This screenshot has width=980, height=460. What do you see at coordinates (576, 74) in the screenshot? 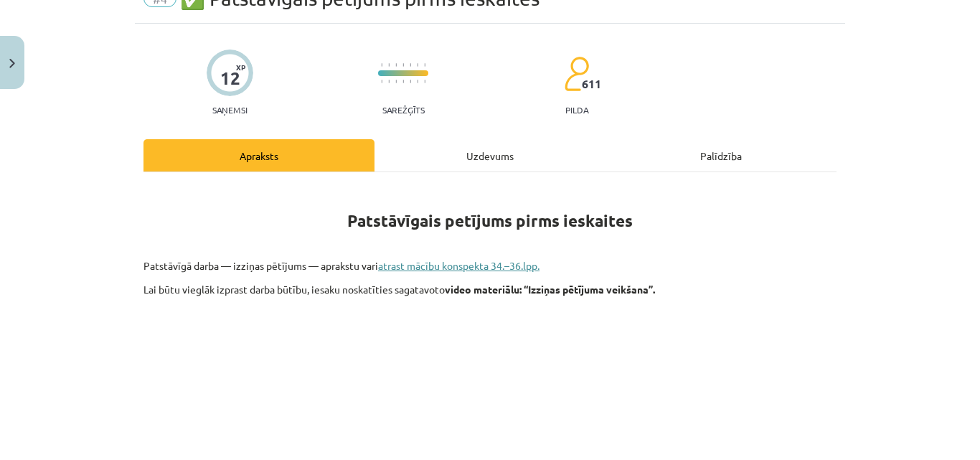
I see `img: students-c634bb4e5e11cddfef0936a35e636f08e4e9abd3cc4e673bd6f9a4125e45ecb1.svg` at bounding box center [576, 74].